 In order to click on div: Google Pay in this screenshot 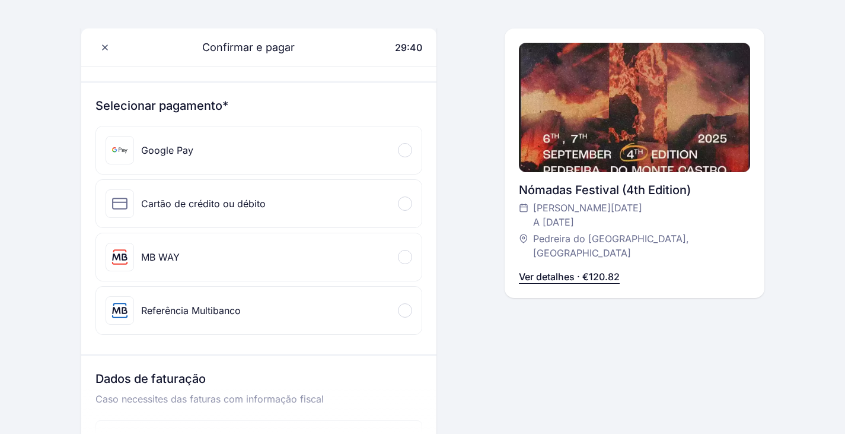, I will do `click(167, 150)`.